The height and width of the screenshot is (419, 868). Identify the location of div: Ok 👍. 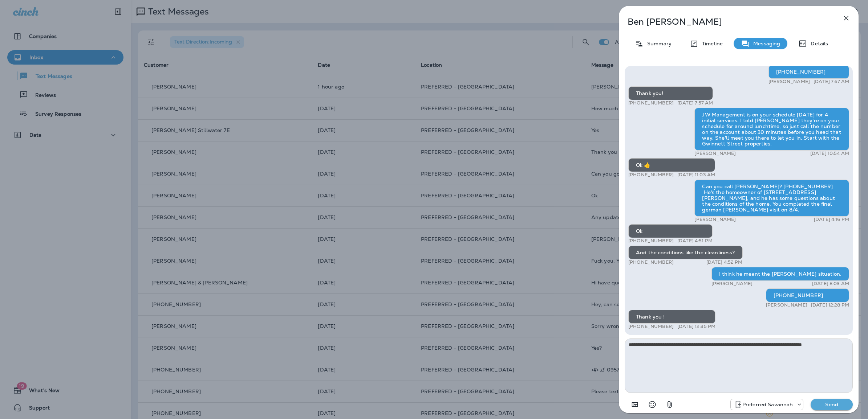
(671, 165).